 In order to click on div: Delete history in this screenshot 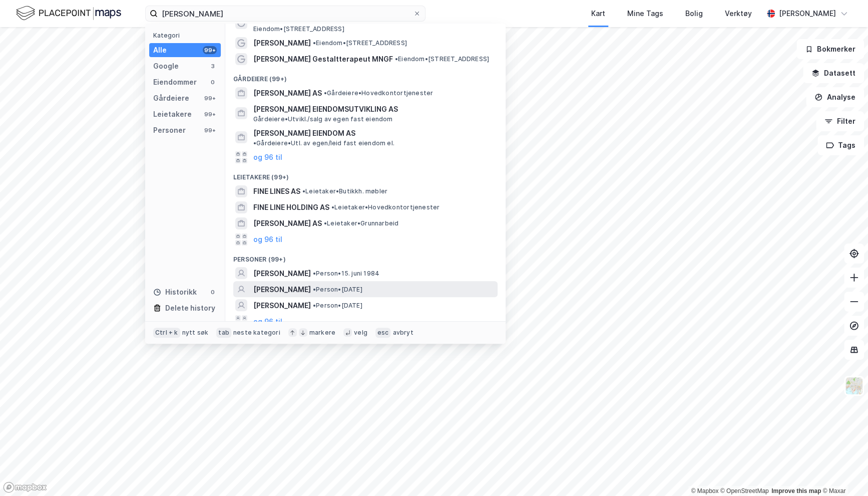, I will do `click(191, 308)`.